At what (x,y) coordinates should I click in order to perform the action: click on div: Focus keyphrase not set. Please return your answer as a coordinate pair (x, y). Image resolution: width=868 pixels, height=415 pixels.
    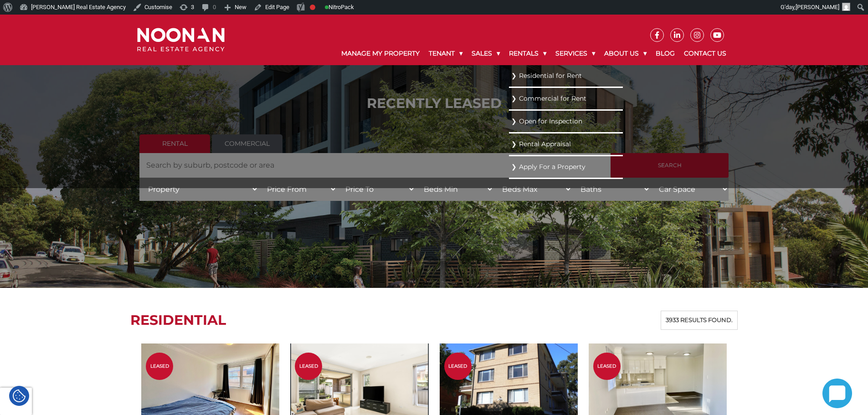
    Looking at the image, I should click on (312, 8).